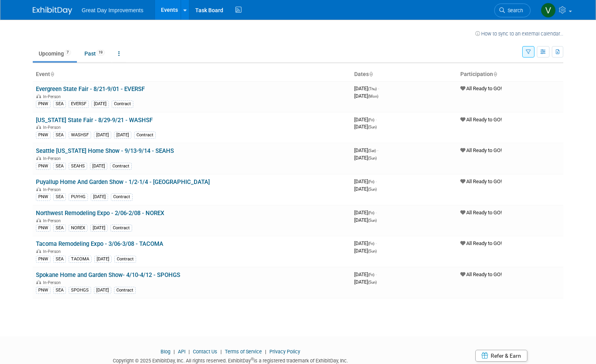 The width and height of the screenshot is (596, 364). What do you see at coordinates (79, 135) in the screenshot?
I see `div: WASHSF` at bounding box center [79, 135].